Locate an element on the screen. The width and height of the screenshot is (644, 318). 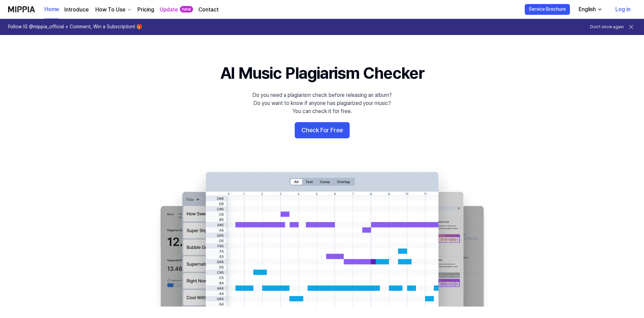
a: Introduce is located at coordinates (77, 10).